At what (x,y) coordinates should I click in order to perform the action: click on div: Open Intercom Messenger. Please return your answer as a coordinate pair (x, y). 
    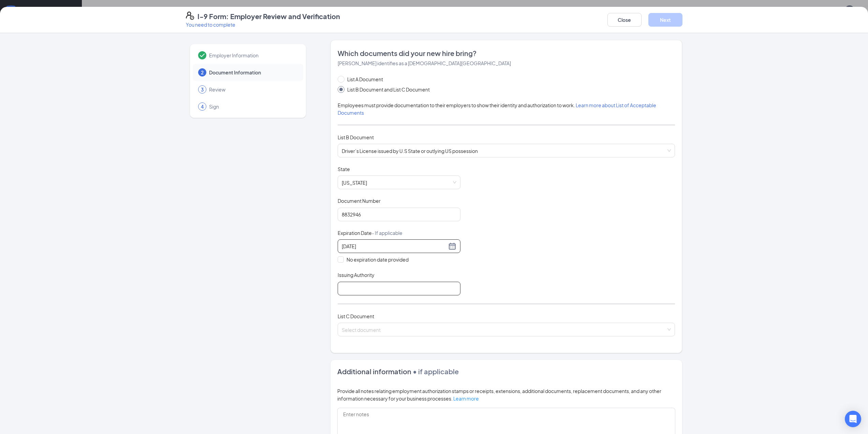
    Looking at the image, I should click on (853, 419).